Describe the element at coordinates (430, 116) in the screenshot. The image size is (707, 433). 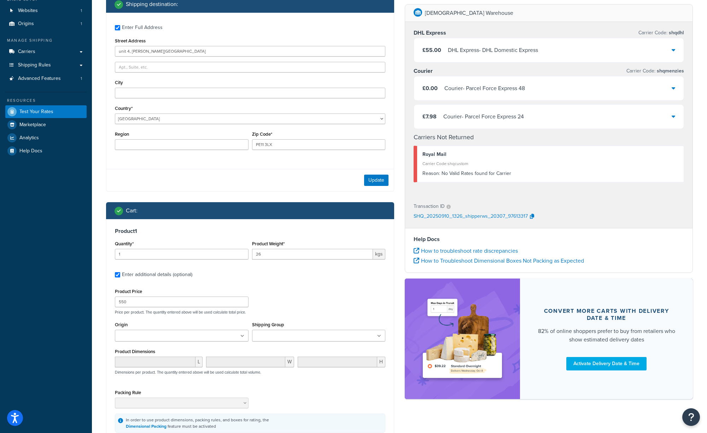
I see `span: £7.98` at that location.